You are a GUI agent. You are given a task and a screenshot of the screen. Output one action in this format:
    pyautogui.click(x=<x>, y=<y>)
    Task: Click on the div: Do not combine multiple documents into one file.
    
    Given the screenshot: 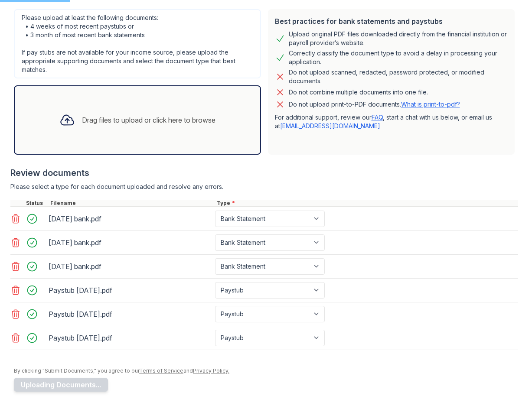 What is the action you would take?
    pyautogui.click(x=358, y=92)
    